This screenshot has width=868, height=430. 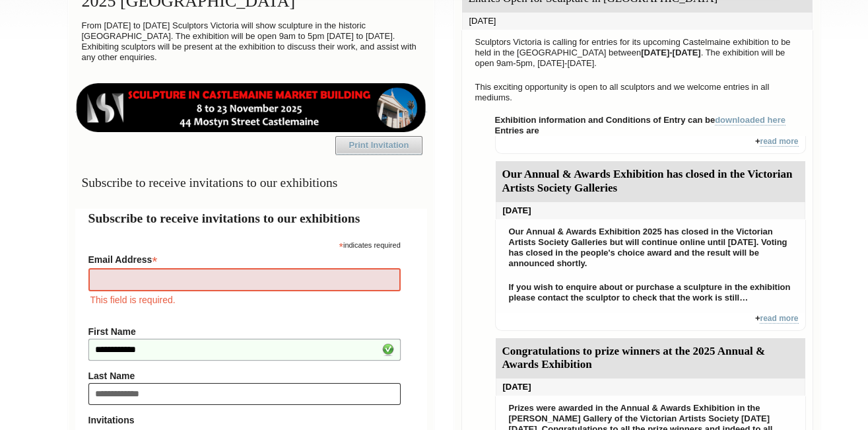 I want to click on img: castlemaine-ldrbd25v2.png, so click(x=251, y=108).